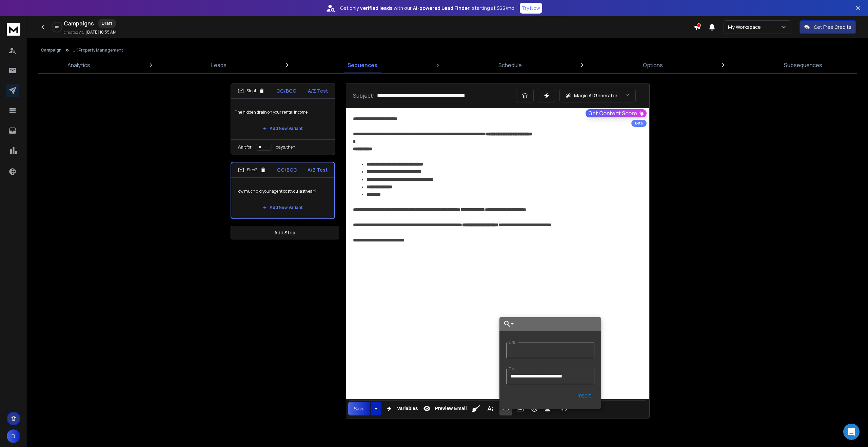 This screenshot has width=868, height=447. I want to click on button: D, so click(14, 436).